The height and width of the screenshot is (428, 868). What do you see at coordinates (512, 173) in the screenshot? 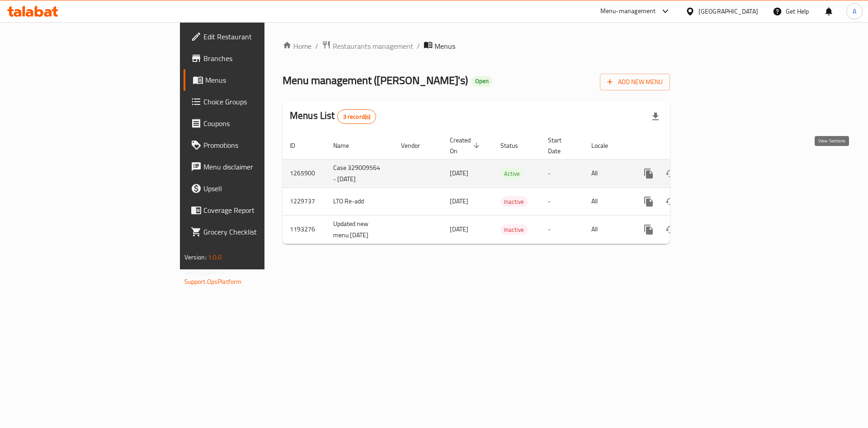
I see `div: Active` at bounding box center [512, 173].